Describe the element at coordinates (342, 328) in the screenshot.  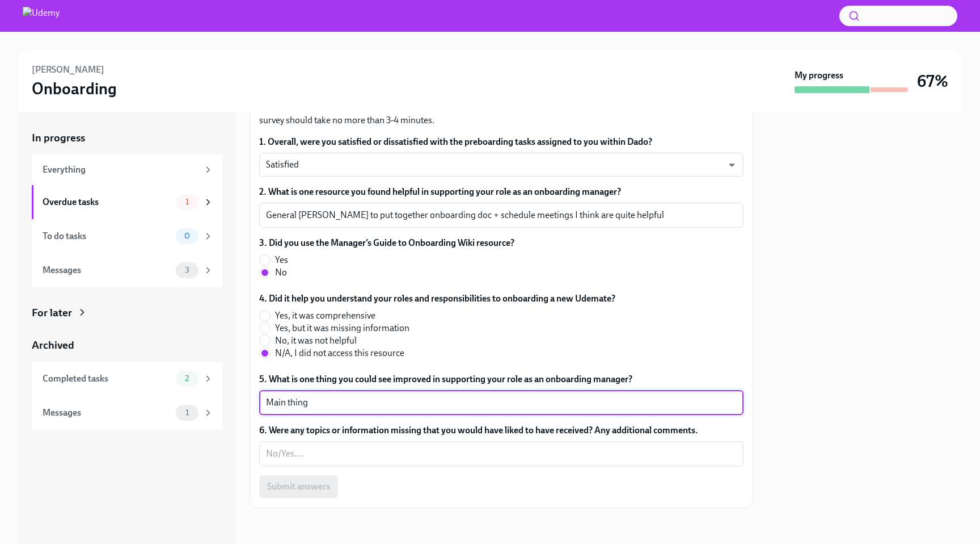
I see `span: Yes, but it was missing information` at that location.